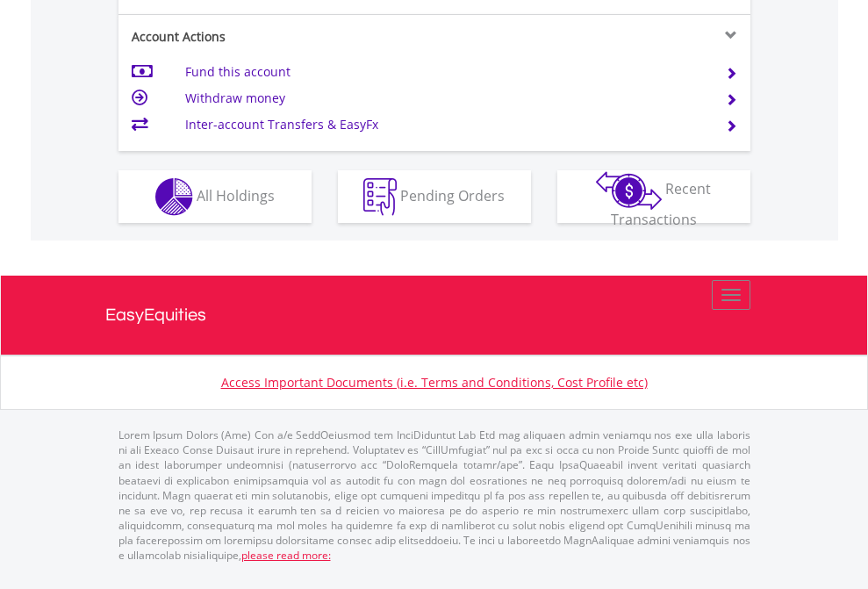 This screenshot has height=589, width=868. Describe the element at coordinates (434, 197) in the screenshot. I see `button: Pending Orders` at that location.